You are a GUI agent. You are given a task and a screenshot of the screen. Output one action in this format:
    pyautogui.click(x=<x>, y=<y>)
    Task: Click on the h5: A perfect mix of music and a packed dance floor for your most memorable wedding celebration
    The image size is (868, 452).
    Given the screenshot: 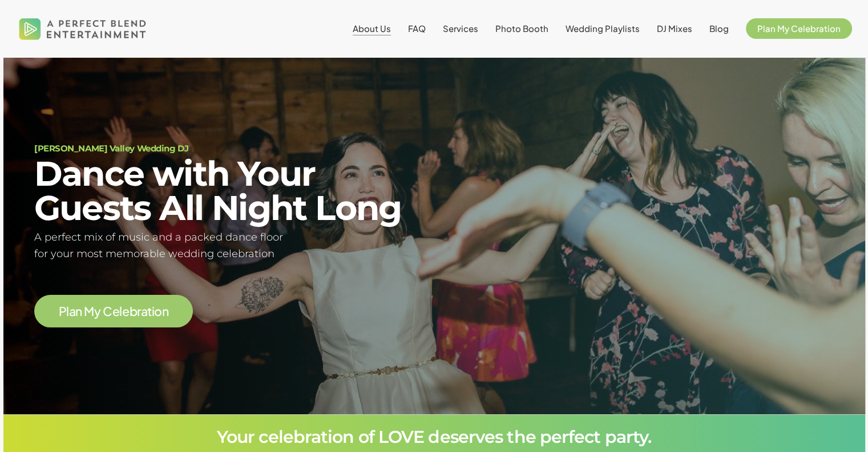 What is the action you would take?
    pyautogui.click(x=227, y=246)
    